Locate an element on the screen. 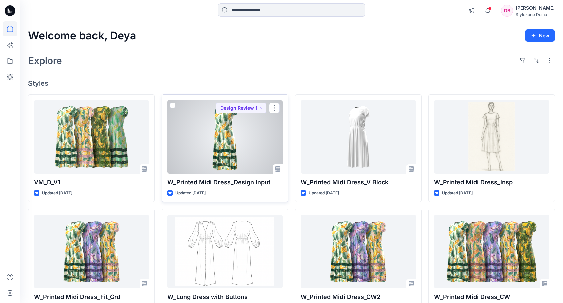 This screenshot has width=563, height=303. a: W_Printed Midi Dress_V Block is located at coordinates (358, 137).